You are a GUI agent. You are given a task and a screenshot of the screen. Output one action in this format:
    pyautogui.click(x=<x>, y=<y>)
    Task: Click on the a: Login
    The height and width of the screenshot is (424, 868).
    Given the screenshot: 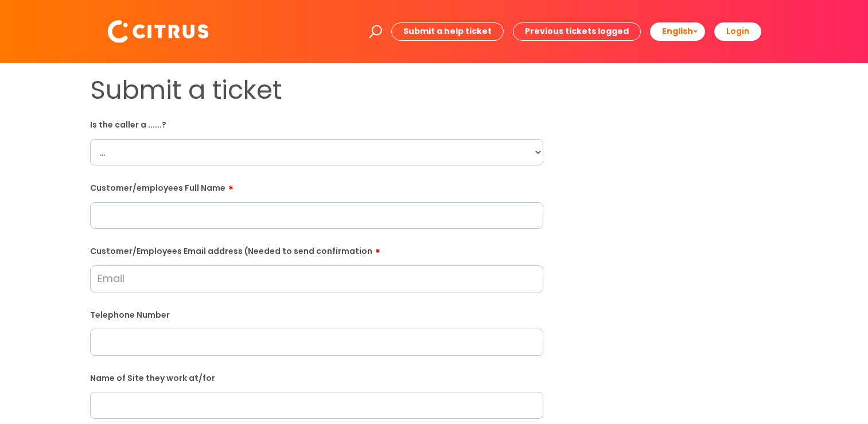 What is the action you would take?
    pyautogui.click(x=738, y=31)
    